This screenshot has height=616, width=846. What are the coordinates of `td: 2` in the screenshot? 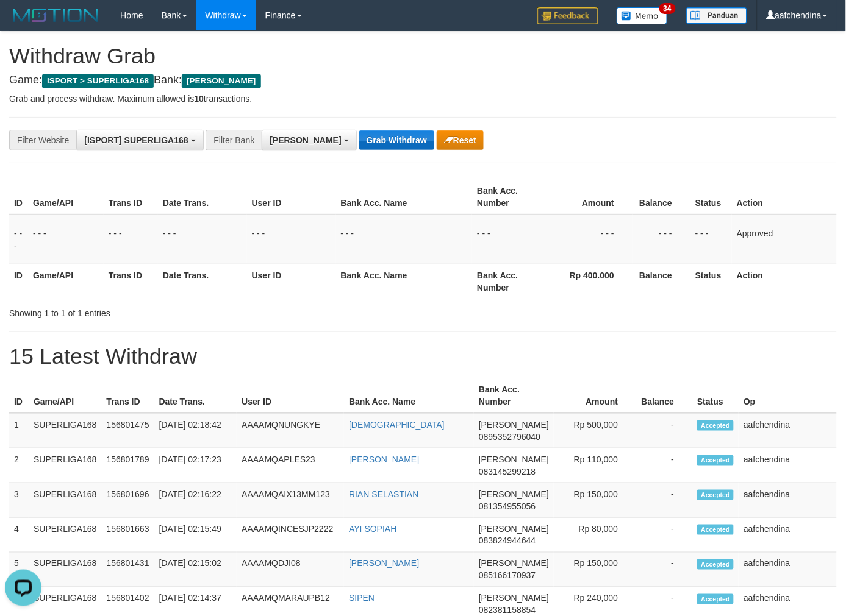 It's located at (19, 465).